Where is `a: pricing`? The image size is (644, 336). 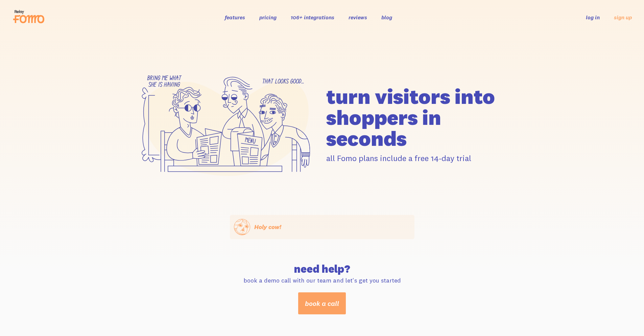 a: pricing is located at coordinates (268, 17).